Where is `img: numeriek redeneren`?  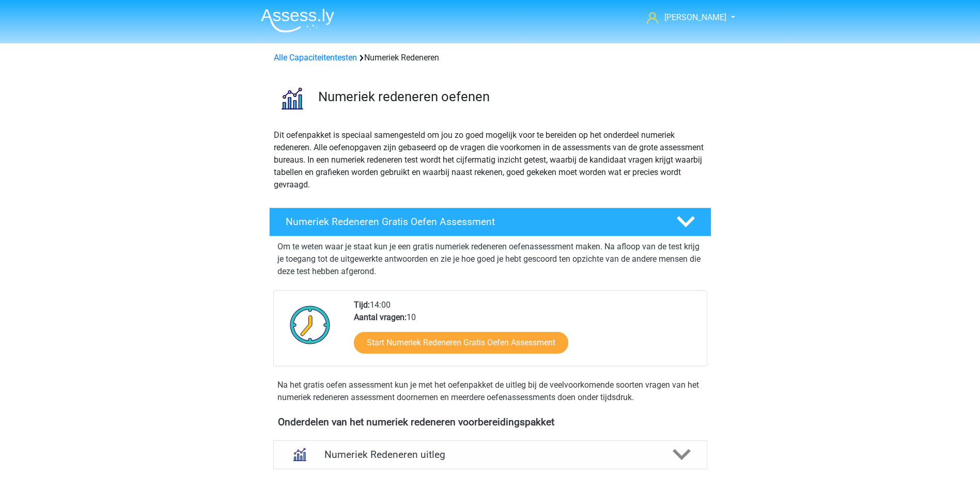
img: numeriek redeneren is located at coordinates (291, 98).